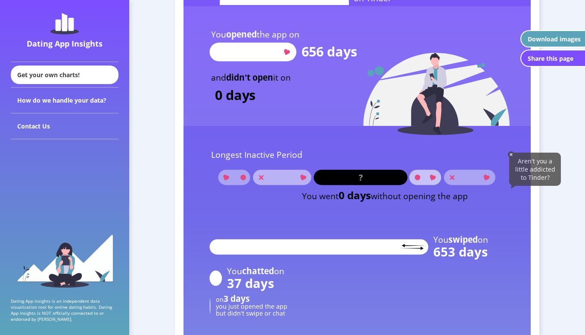 The height and width of the screenshot is (335, 585). I want to click on tspan: opened, so click(241, 34).